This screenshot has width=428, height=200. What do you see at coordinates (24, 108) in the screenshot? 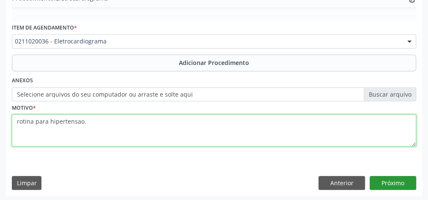
I see `label: Motivo` at bounding box center [24, 108].